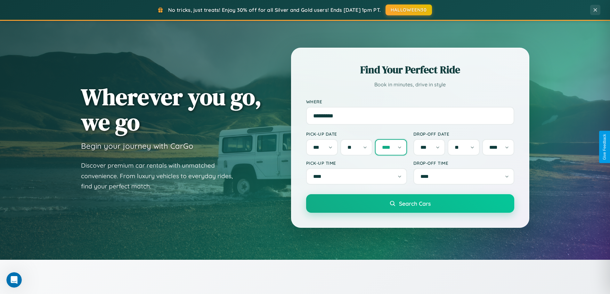 Image resolution: width=610 pixels, height=294 pixels. I want to click on button: HALLOWEEN30, so click(409, 10).